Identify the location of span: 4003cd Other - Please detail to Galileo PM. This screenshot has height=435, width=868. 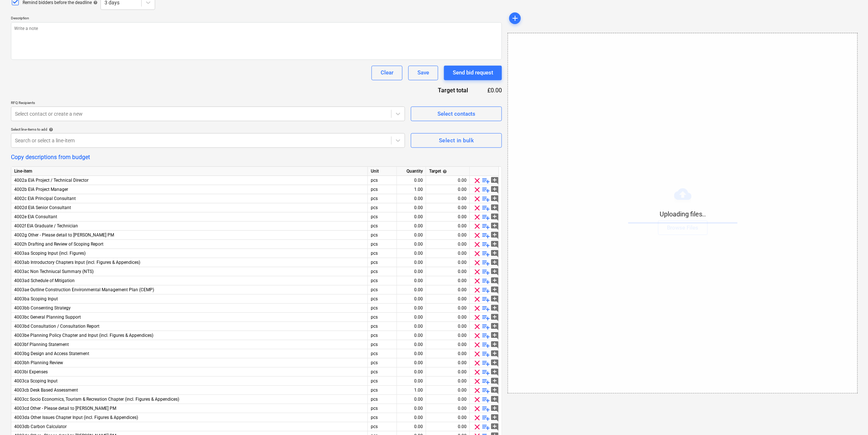
(65, 408).